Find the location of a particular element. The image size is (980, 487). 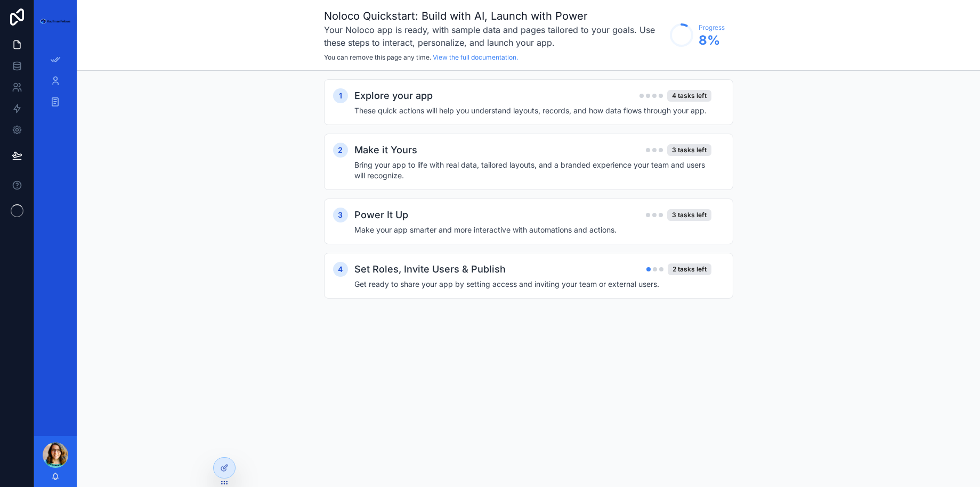

span: You can remove this page any time. is located at coordinates (377, 57).